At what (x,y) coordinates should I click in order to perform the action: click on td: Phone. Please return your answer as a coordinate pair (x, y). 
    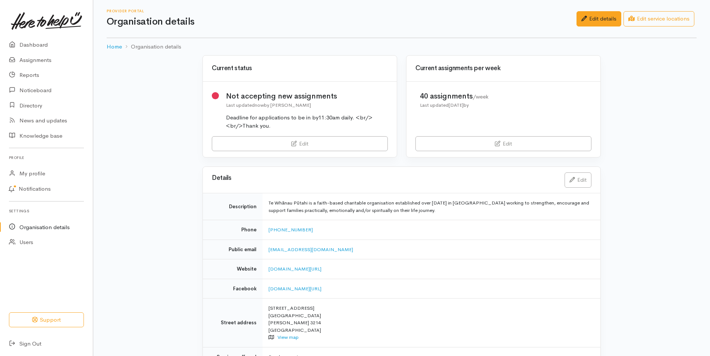
    Looking at the image, I should click on (233, 230).